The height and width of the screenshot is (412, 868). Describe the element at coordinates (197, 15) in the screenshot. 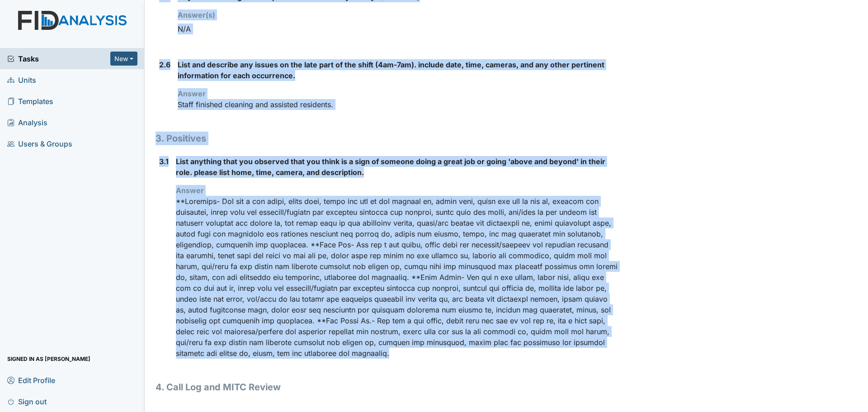

I see `strong: Answer(s)` at that location.